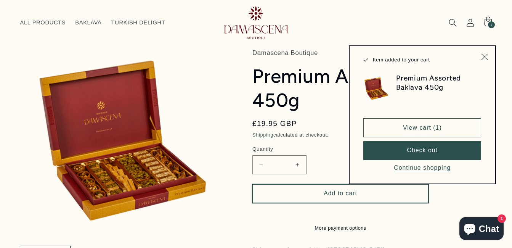 This screenshot has height=248, width=512. What do you see at coordinates (372, 135) in the screenshot?
I see `div: calculated at checkout.` at bounding box center [372, 135].